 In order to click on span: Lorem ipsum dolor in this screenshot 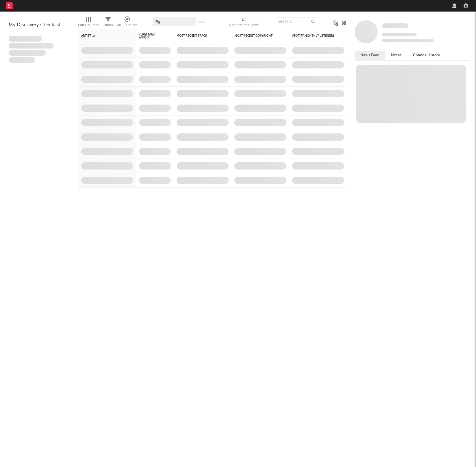, I will do `click(26, 38)`.